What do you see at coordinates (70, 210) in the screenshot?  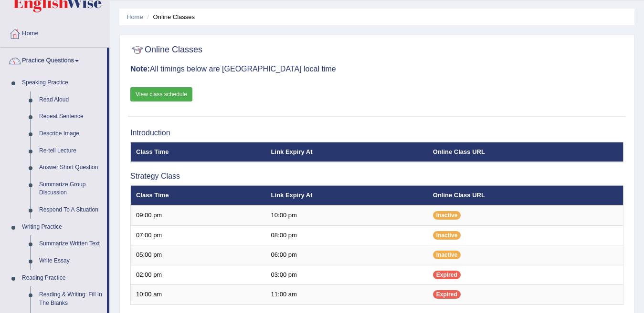 I see `a: Respond To A Situation` at bounding box center [70, 210].